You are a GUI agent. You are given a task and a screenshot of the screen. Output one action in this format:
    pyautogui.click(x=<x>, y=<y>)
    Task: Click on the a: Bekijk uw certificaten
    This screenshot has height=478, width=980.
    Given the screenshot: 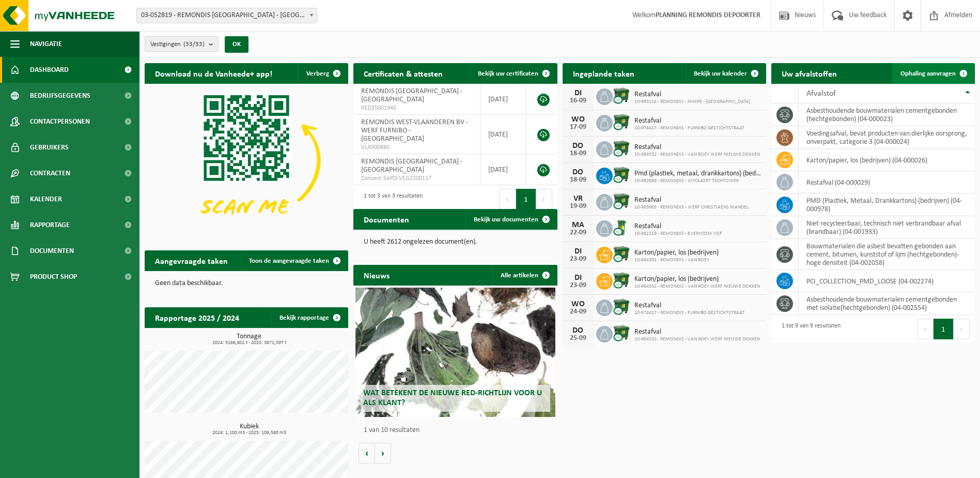 What is the action you would take?
    pyautogui.click(x=513, y=74)
    